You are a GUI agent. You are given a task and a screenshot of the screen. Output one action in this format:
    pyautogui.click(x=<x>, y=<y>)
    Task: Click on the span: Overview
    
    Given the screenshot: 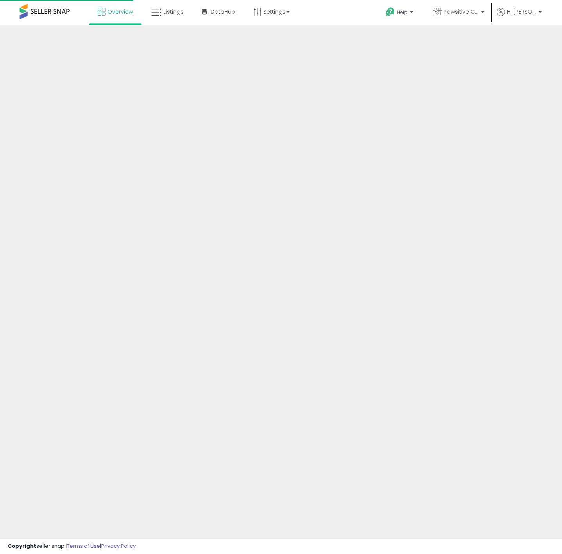 What is the action you would take?
    pyautogui.click(x=120, y=12)
    